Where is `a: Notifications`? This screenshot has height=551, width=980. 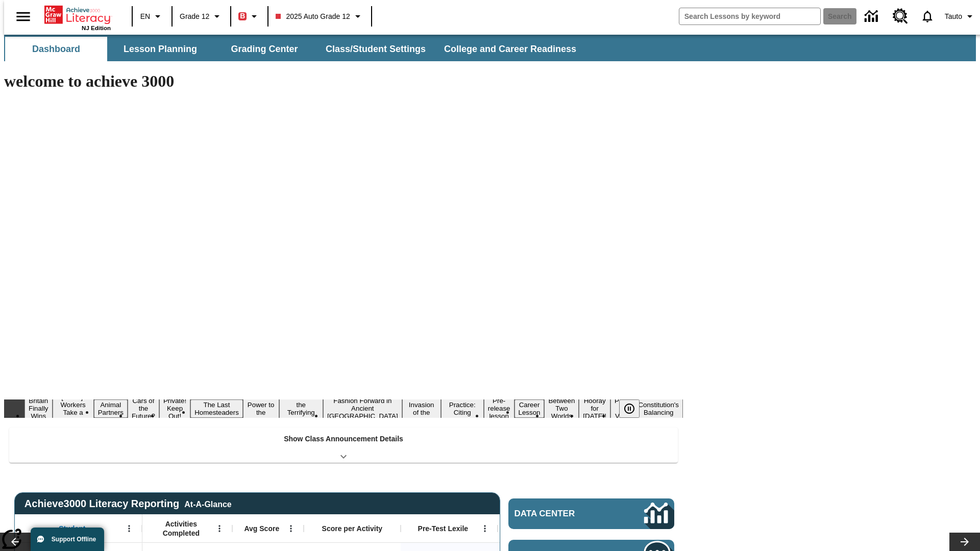 a: Notifications is located at coordinates (928, 16).